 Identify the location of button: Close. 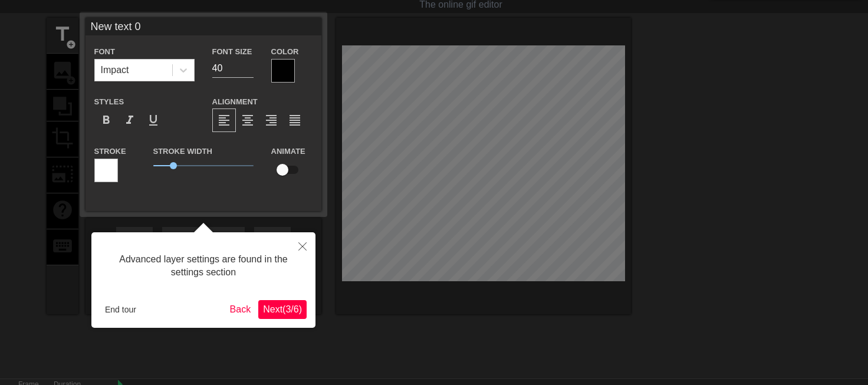
(302, 246).